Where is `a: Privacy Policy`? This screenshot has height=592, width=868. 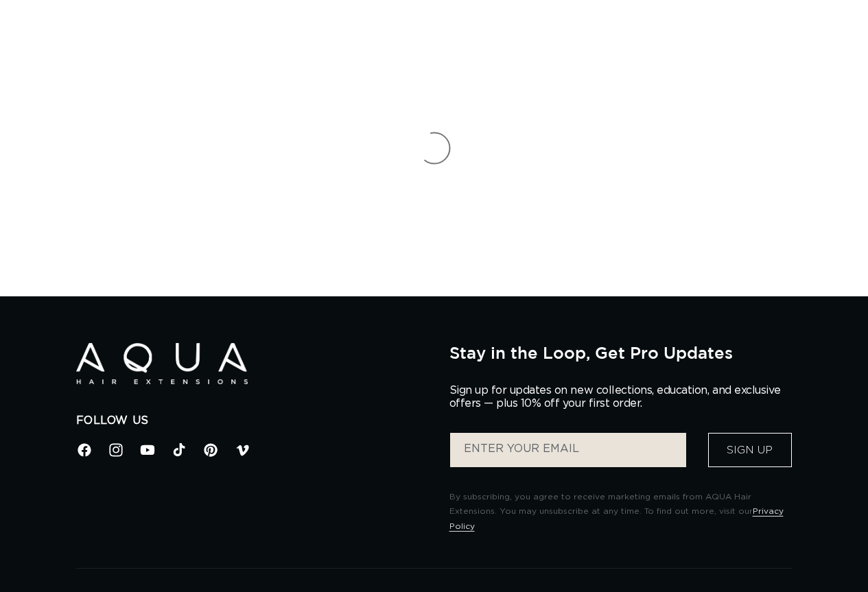
a: Privacy Policy is located at coordinates (616, 519).